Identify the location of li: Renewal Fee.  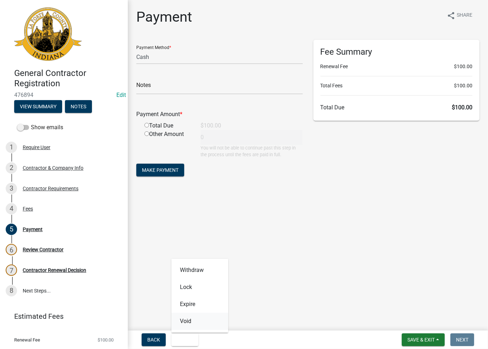
(397, 66).